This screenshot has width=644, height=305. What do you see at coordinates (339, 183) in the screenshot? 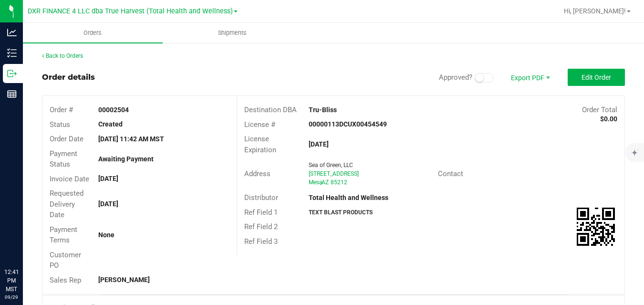
I see `span: 85212` at bounding box center [339, 183].